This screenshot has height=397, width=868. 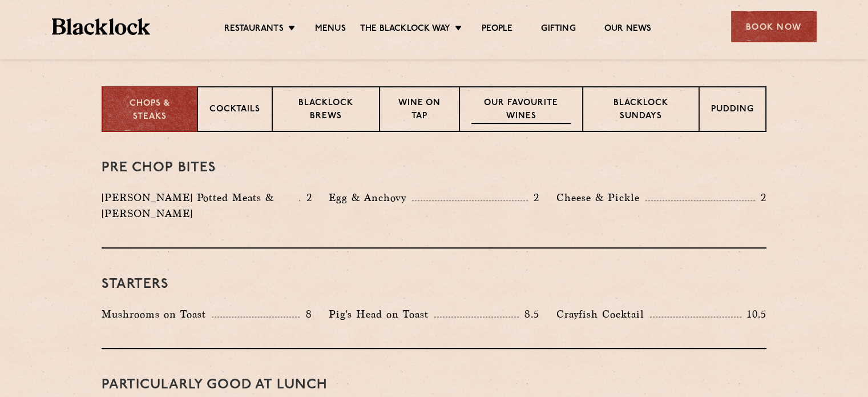 What do you see at coordinates (641, 110) in the screenshot?
I see `p: Blacklock Sundays` at bounding box center [641, 110].